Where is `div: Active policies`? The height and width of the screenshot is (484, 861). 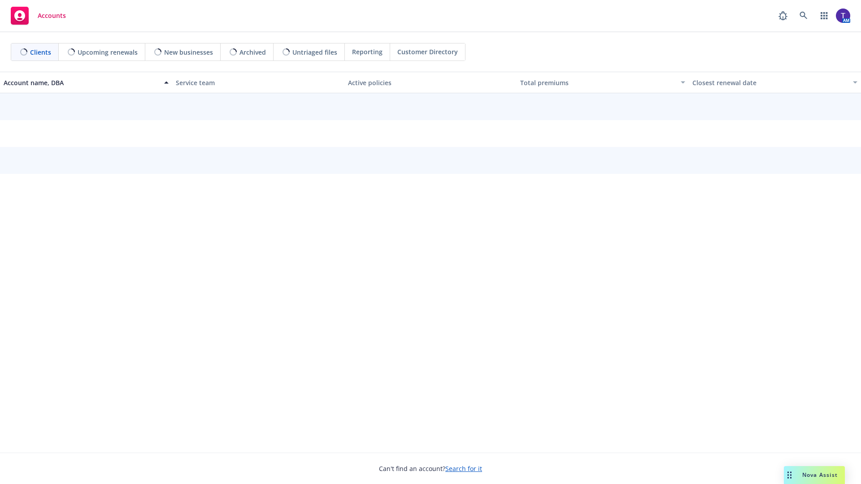 div: Active policies is located at coordinates (430, 83).